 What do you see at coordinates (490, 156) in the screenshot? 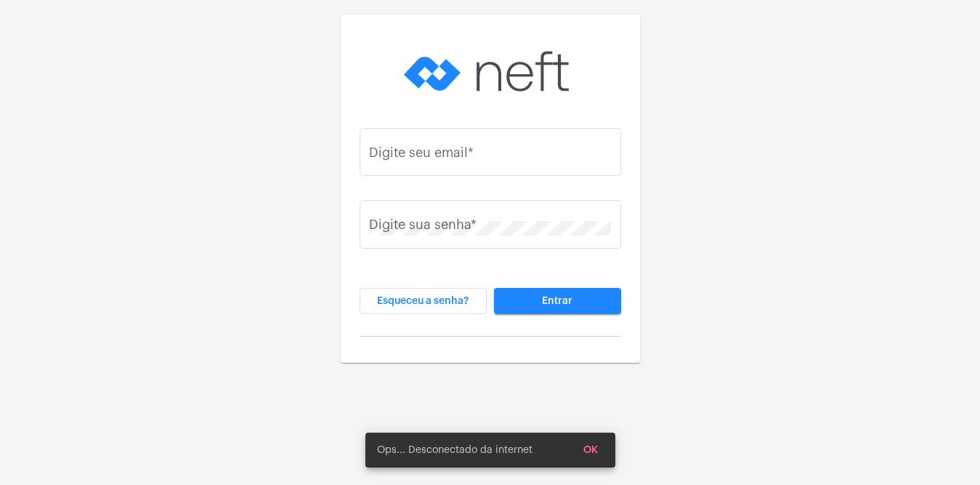
I see `input: Digite seu email` at bounding box center [490, 156].